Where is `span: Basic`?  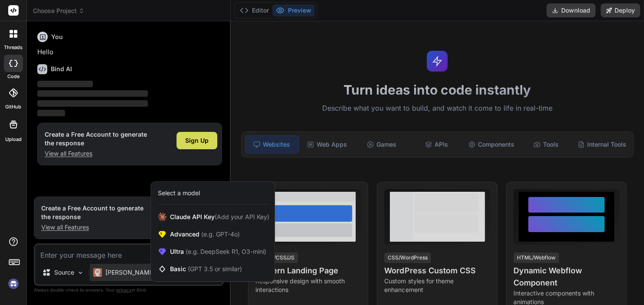
span: Basic is located at coordinates (206, 269).